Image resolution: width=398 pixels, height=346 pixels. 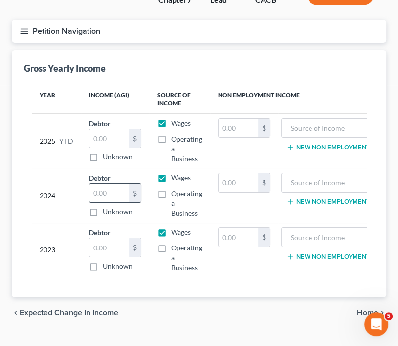 What do you see at coordinates (56, 99) in the screenshot?
I see `th: Year` at bounding box center [56, 99].